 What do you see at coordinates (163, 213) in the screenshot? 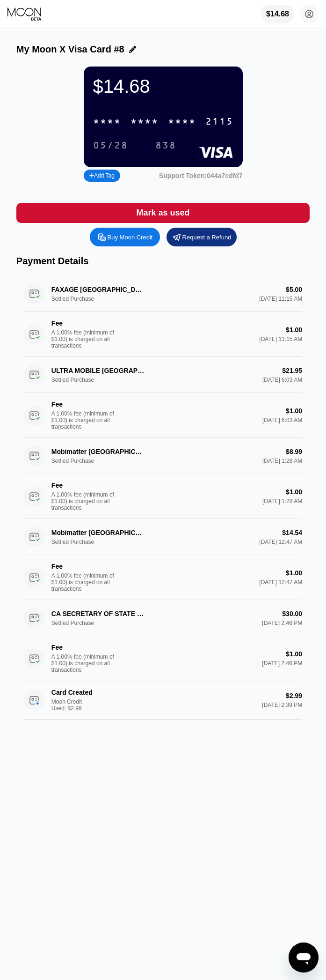
I see `div: Mark as used` at bounding box center [163, 213].